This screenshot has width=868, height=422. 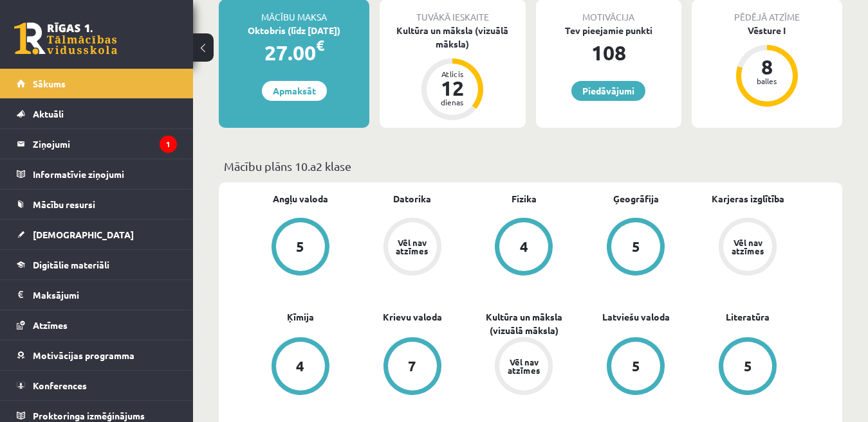 What do you see at coordinates (412, 317) in the screenshot?
I see `a: Krievu valoda` at bounding box center [412, 317].